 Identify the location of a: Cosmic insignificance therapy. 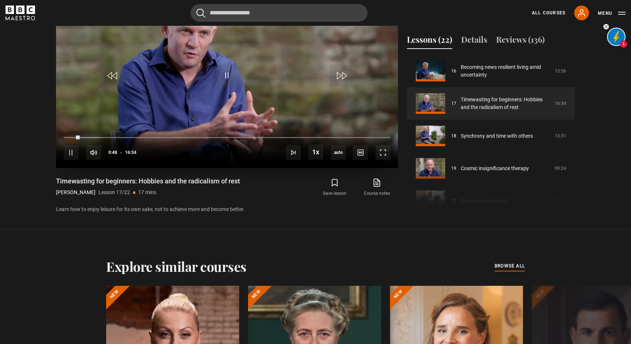
(494, 168).